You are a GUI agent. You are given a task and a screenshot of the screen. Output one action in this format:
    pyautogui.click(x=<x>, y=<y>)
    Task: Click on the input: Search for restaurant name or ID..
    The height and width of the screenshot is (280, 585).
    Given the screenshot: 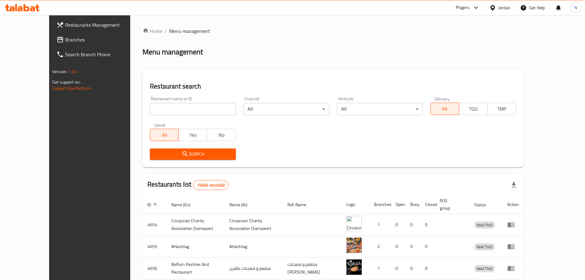 What is the action you would take?
    pyautogui.click(x=193, y=109)
    